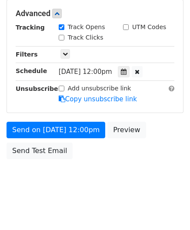 The image size is (190, 230). What do you see at coordinates (95, 13) in the screenshot?
I see `h5: Advanced` at bounding box center [95, 13].